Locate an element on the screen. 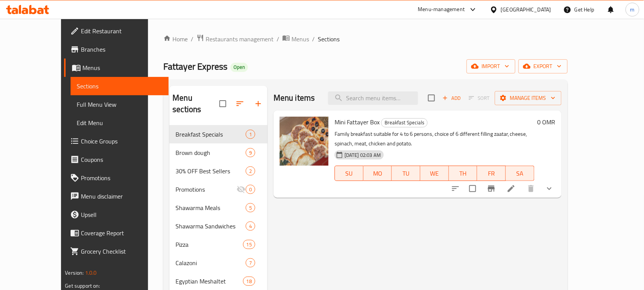  span: FR is located at coordinates (492, 173).